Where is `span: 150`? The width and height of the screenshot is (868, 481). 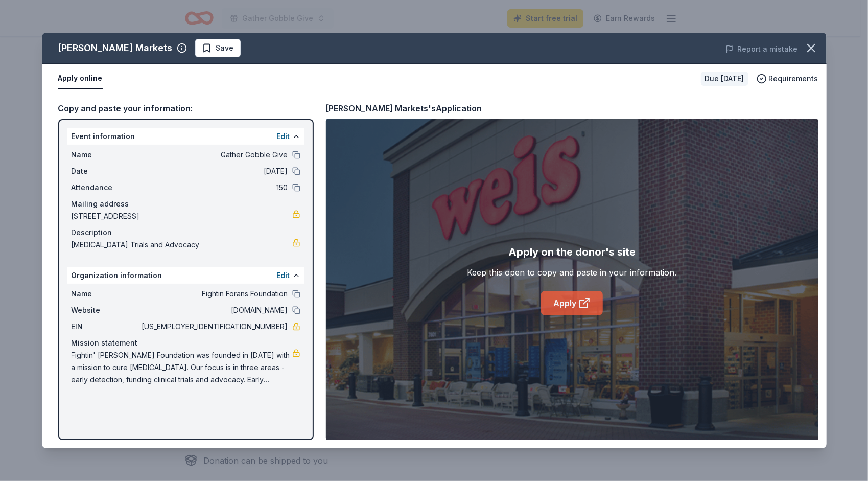 span: 150 is located at coordinates (214, 188).